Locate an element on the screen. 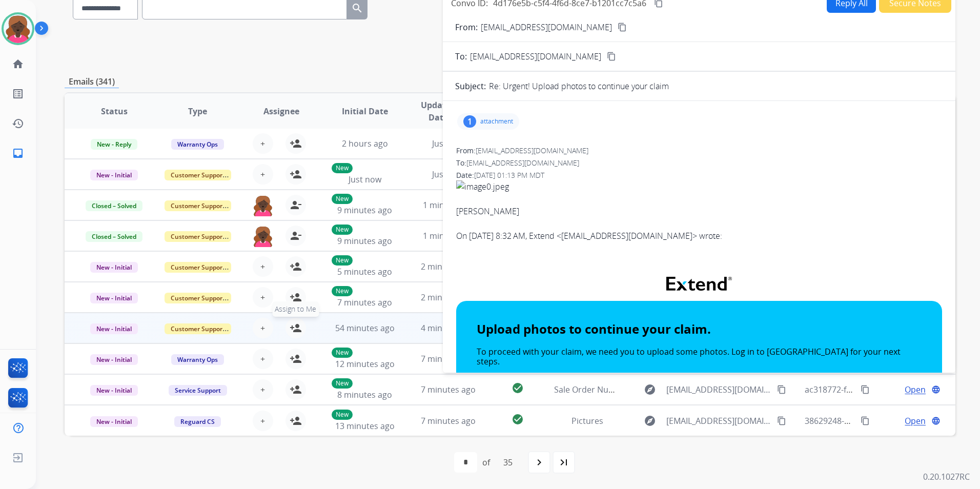  span: 12 minutes ago is located at coordinates (365, 364).